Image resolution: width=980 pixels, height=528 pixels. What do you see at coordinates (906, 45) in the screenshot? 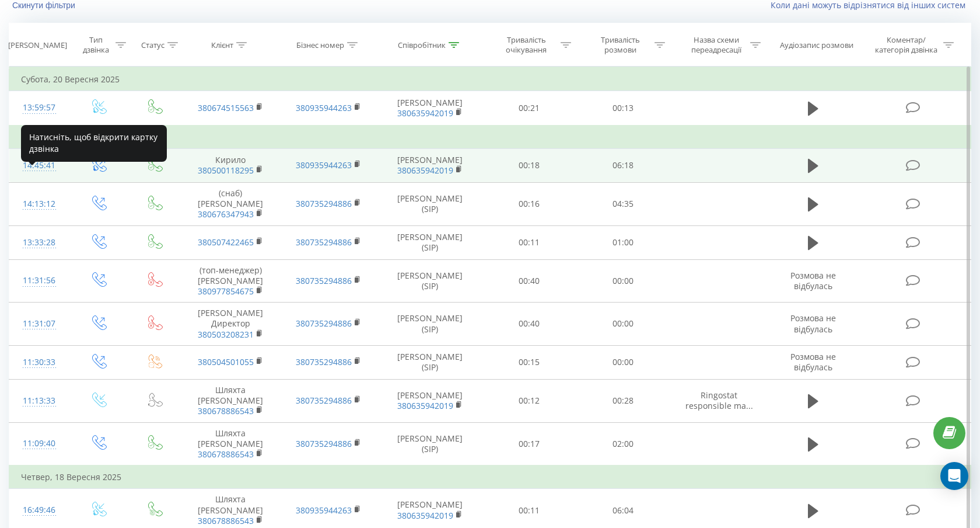
I see `div: Коментар/категорія дзвінка` at bounding box center [906, 45].